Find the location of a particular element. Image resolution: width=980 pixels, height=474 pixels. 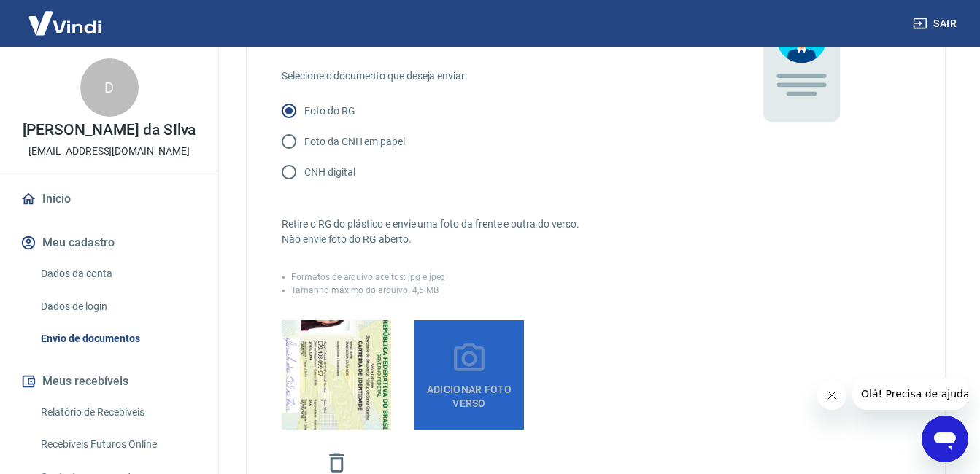

button: Sair is located at coordinates (936, 23).